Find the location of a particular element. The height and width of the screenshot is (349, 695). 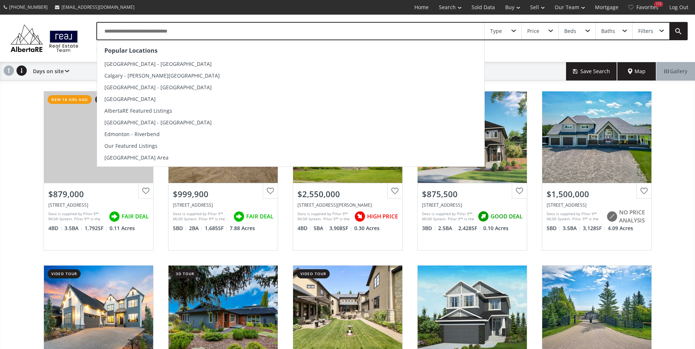

div: $875,500 is located at coordinates (472, 194).